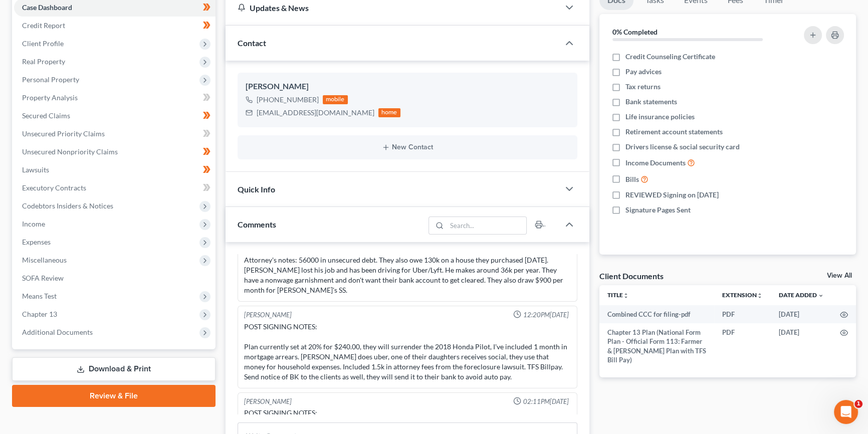 The image size is (868, 434). What do you see at coordinates (657, 314) in the screenshot?
I see `td: Combined CCC for filing-pdf` at bounding box center [657, 314].